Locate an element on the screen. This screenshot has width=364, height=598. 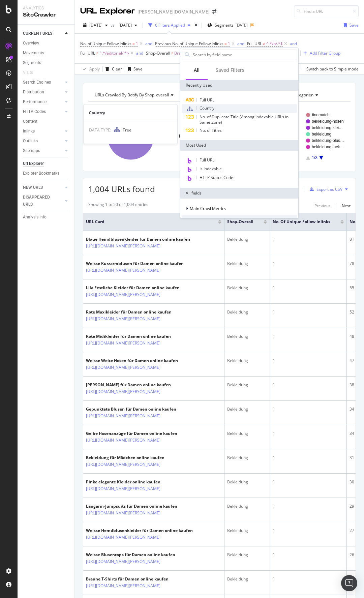
div: URL Explorer is located at coordinates (107, 11).